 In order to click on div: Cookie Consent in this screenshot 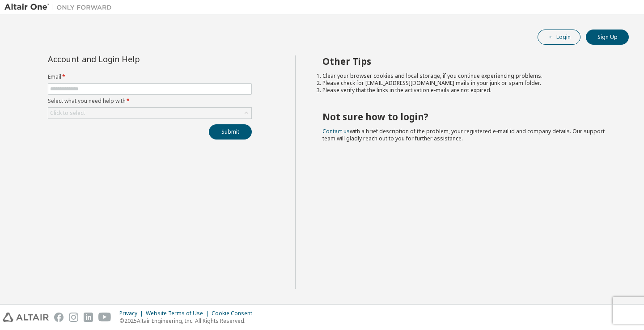, I will do `click(235, 313)`.